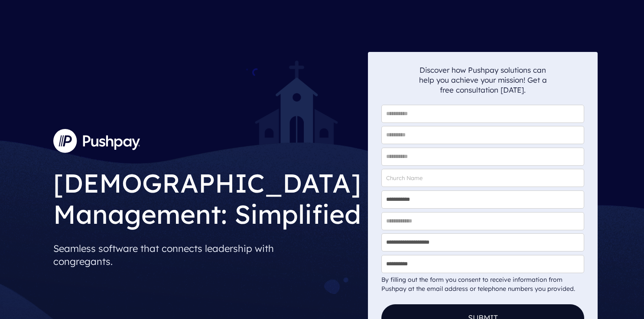 The height and width of the screenshot is (319, 644). What do you see at coordinates (207, 255) in the screenshot?
I see `p: Seamless software that connects leadership with congregants.` at bounding box center [207, 255].